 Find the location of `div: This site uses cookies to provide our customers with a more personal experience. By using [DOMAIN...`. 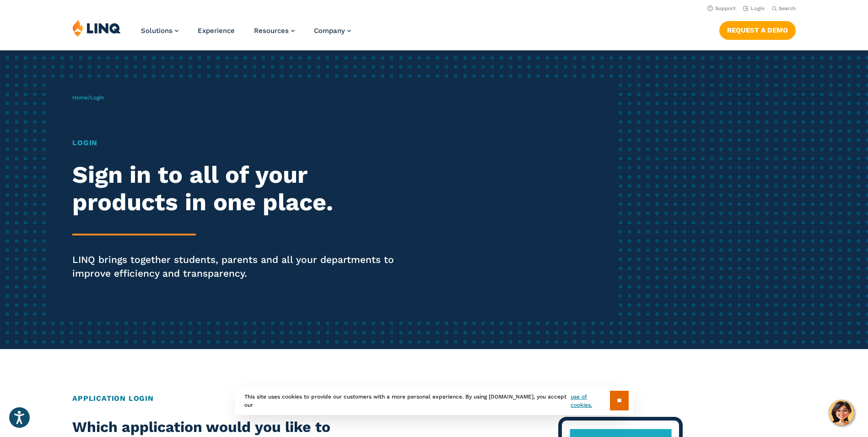

div: This site uses cookies to provide our customers with a more personal experience. By using [DOMAIN... is located at coordinates (434, 400).